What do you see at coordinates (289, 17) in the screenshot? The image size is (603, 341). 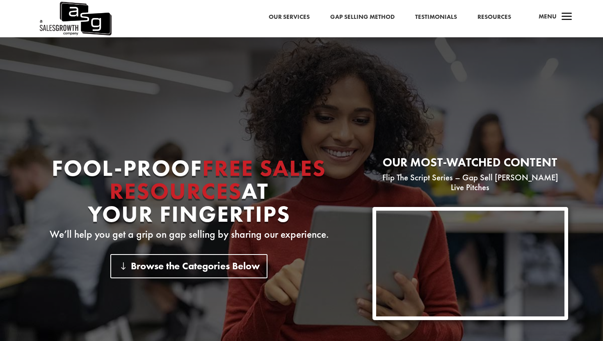 I see `a: Our Services` at bounding box center [289, 17].